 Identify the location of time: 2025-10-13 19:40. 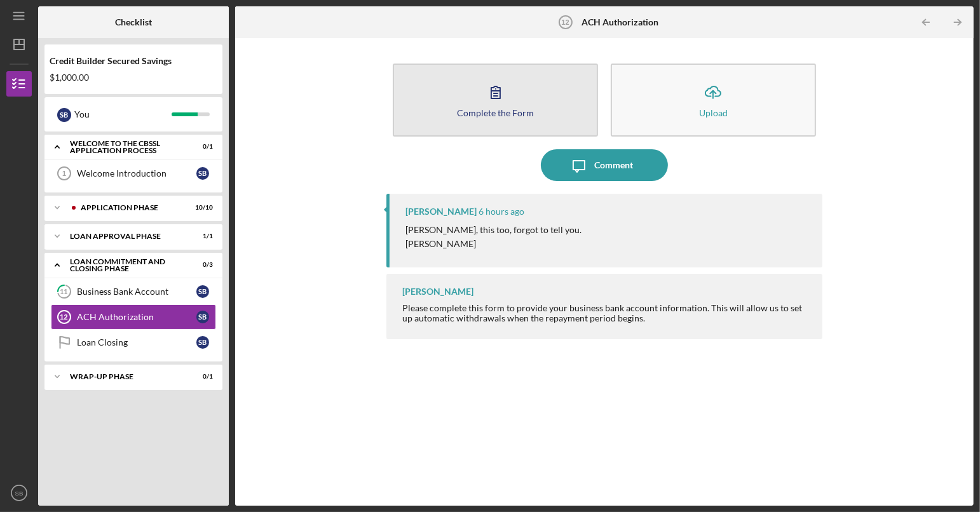
(502, 211).